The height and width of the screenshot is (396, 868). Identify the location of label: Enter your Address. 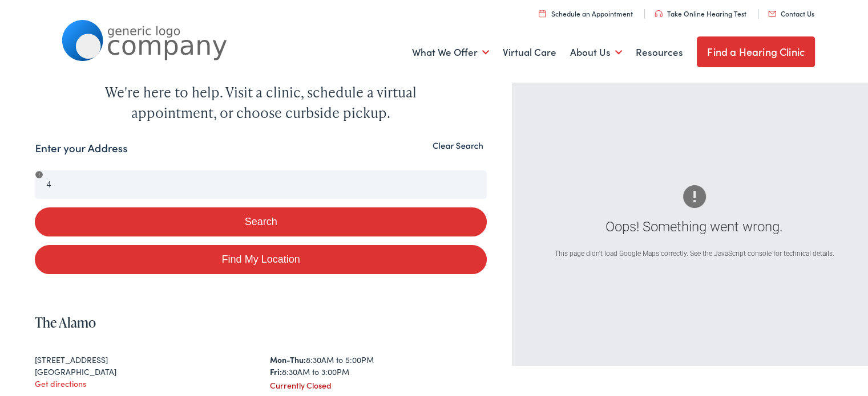
(81, 147).